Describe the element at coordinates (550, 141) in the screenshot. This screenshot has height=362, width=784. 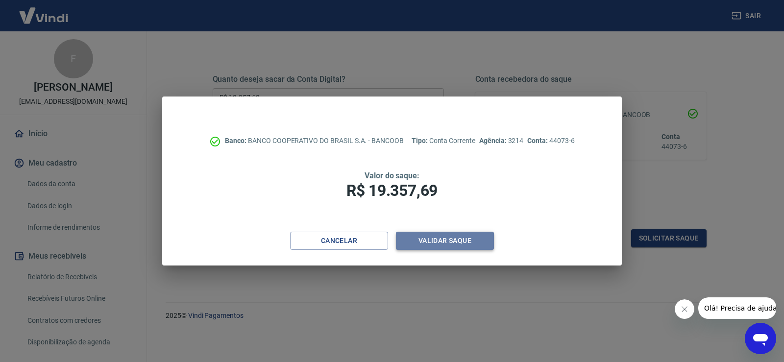
I see `p: 44073-6` at that location.